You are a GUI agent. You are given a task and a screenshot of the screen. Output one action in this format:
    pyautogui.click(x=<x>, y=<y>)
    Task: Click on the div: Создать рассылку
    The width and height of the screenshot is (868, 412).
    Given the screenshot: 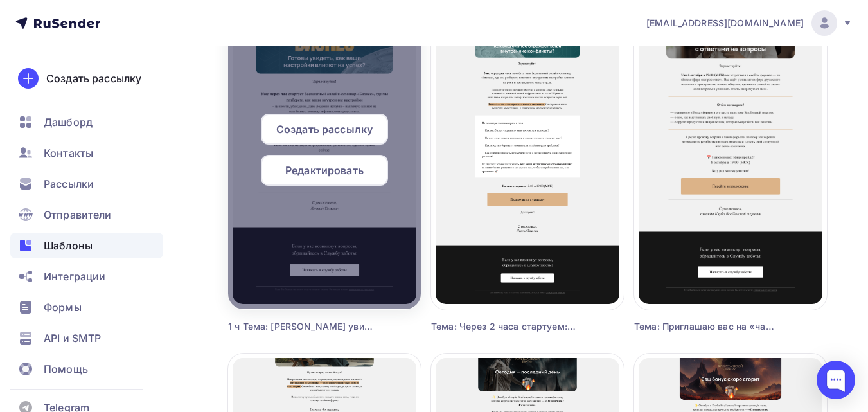 What is the action you would take?
    pyautogui.click(x=94, y=78)
    